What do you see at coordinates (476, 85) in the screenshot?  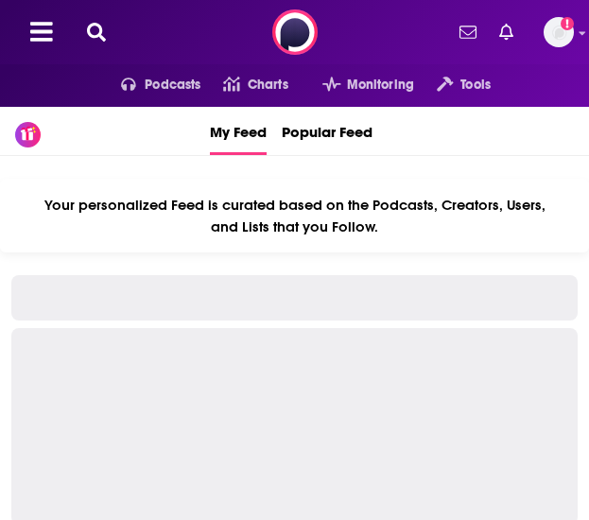 I see `span: Tools` at bounding box center [476, 85].